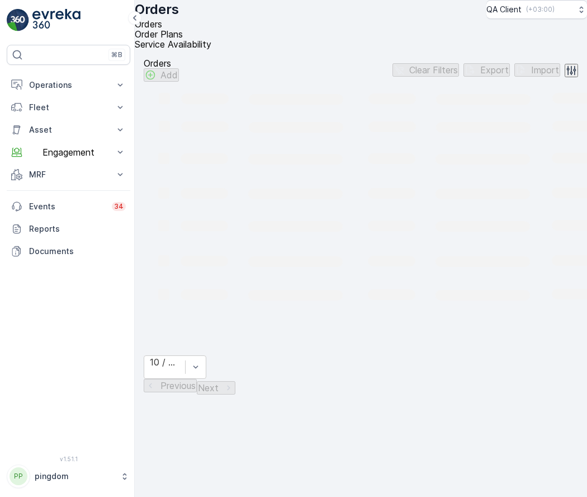 The height and width of the screenshot is (497, 587). Describe the element at coordinates (545, 70) in the screenshot. I see `p: Import` at that location.